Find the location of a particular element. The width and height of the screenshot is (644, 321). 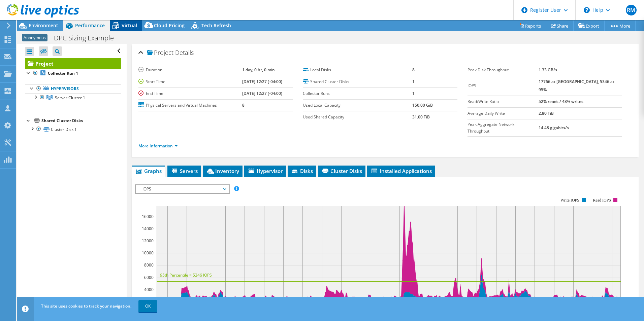

a: More is located at coordinates (620, 25).